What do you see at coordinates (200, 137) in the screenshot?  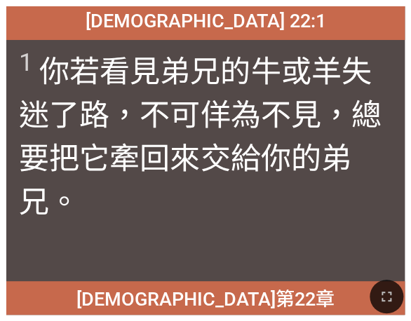 I see `wh7716: 失迷了路` at bounding box center [200, 137].